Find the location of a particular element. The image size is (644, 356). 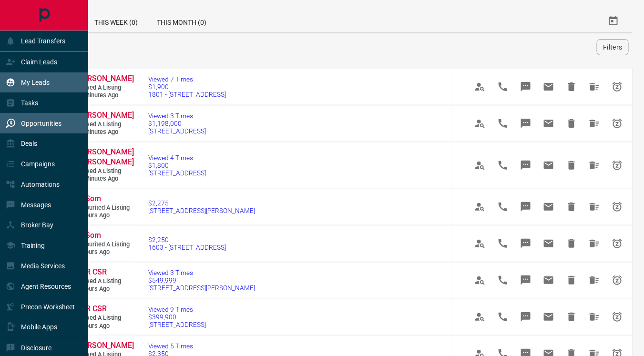

span: 54 minutes ago is located at coordinates (105, 178).